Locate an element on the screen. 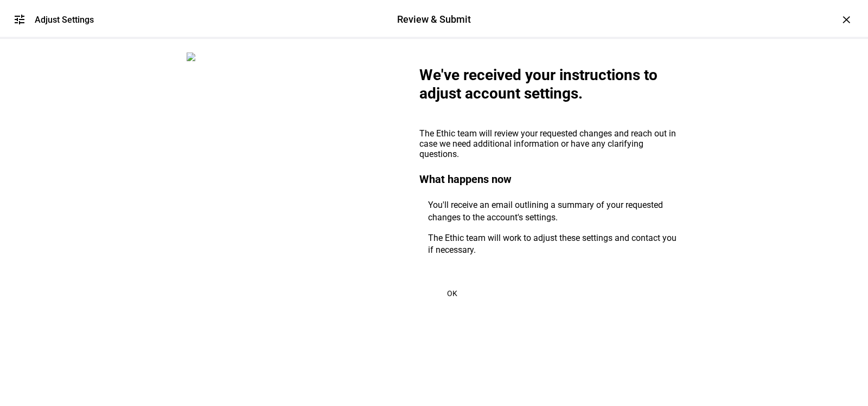  div: Adjust Settings is located at coordinates (64, 20).